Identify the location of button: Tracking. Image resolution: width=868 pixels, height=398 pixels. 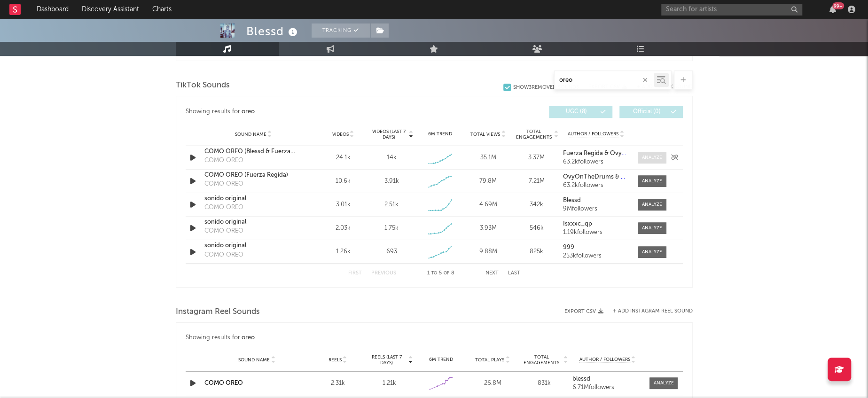
(341, 31).